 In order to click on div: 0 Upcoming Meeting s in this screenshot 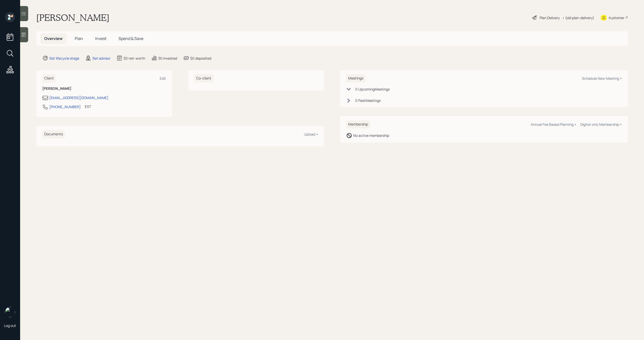, I will do `click(372, 89)`.